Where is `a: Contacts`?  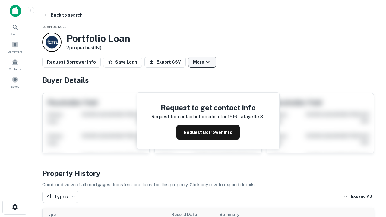
a: Contacts is located at coordinates (15, 64).